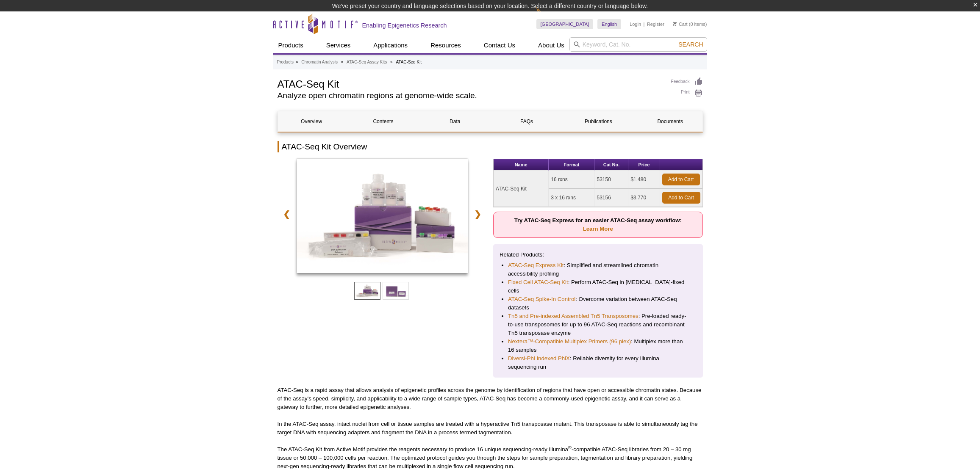  I want to click on td: $1,480, so click(643, 180).